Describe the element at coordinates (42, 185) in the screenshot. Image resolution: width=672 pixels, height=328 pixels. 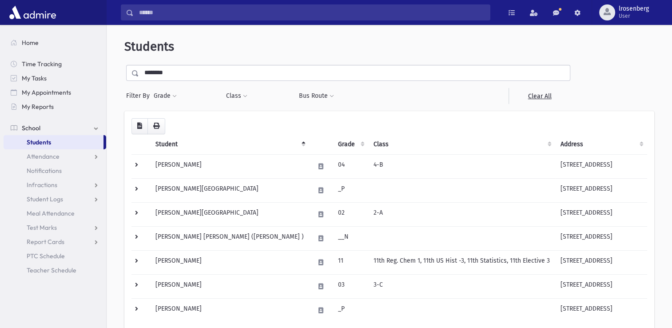
I see `span: Infractions` at that location.